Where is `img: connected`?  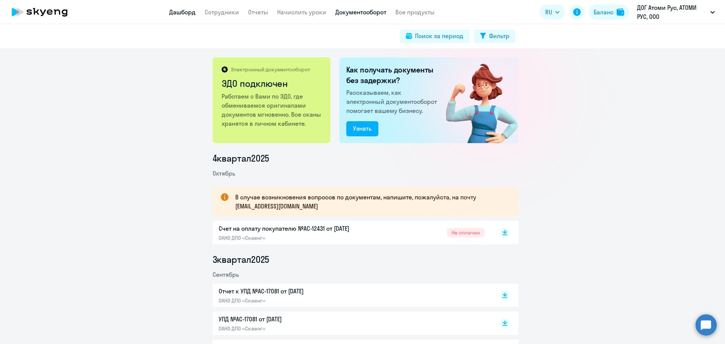
img: connected is located at coordinates (476, 100).